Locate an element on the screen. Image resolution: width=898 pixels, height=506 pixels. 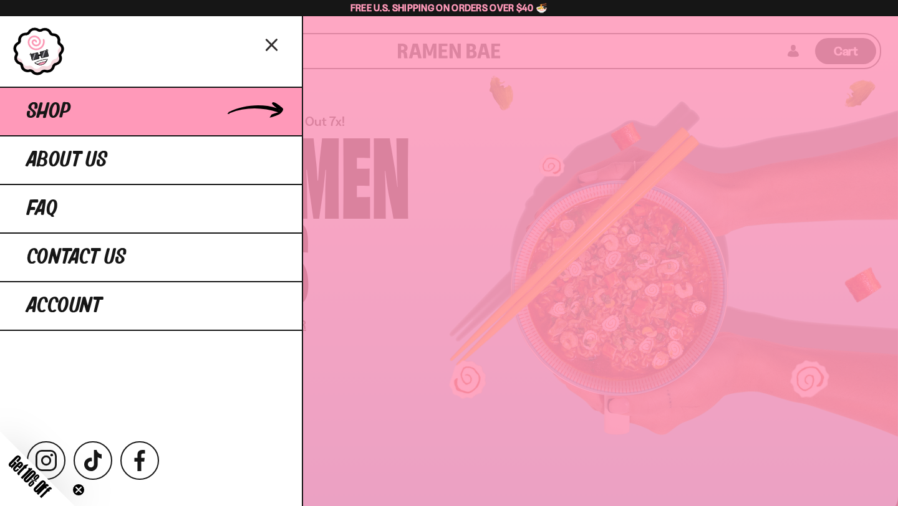
span: Account is located at coordinates (64, 306).